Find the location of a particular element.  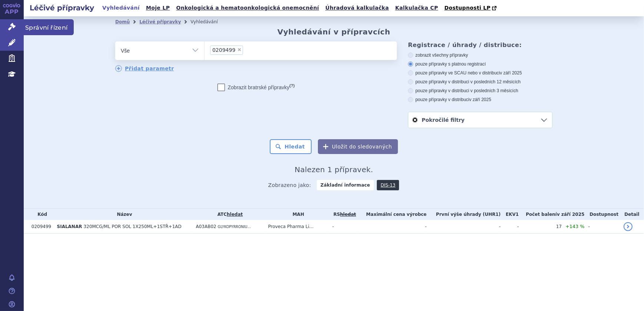

button: Hledat is located at coordinates (290, 147).